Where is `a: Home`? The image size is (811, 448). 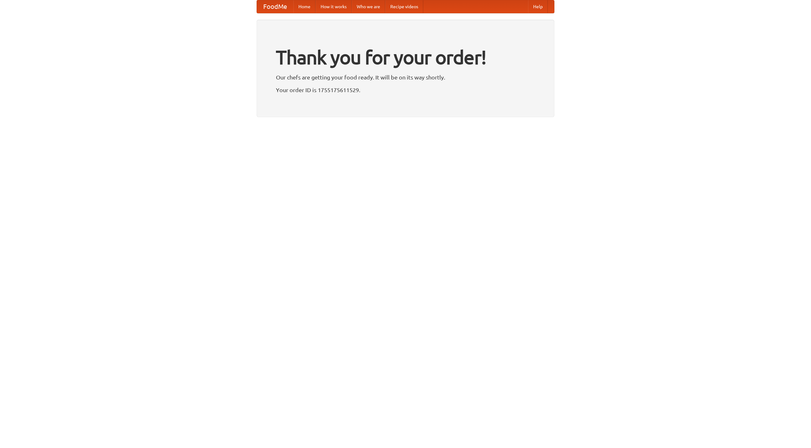
a: Home is located at coordinates (304, 7).